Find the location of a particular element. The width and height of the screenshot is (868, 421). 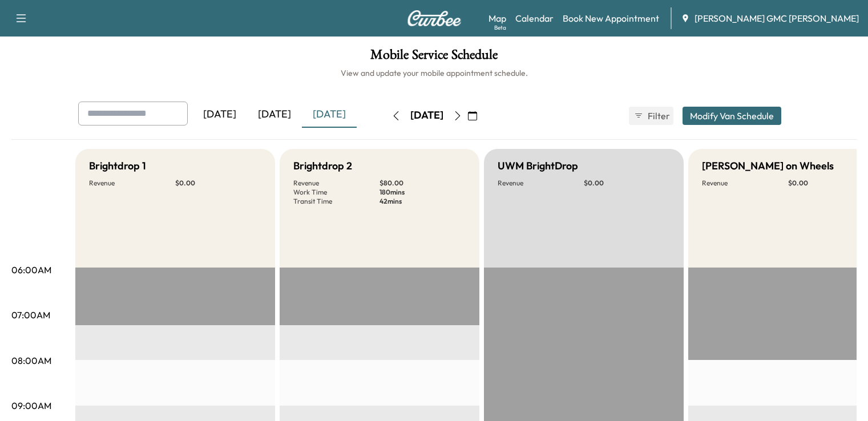

h6: View and update your mobile appointment schedule. is located at coordinates (434, 73).